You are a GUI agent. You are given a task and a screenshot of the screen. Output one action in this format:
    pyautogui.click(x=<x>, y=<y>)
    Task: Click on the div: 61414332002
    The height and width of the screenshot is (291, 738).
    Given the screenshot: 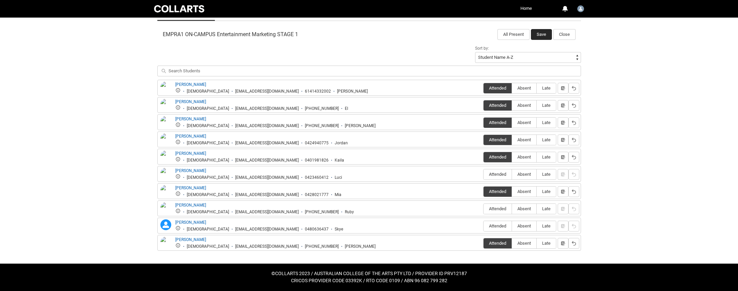 What is the action you would take?
    pyautogui.click(x=318, y=91)
    